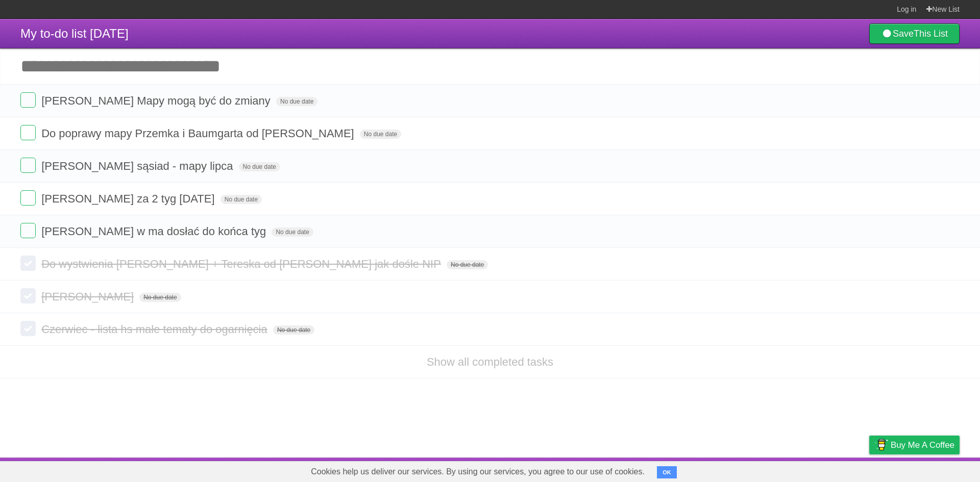 The width and height of the screenshot is (980, 482). What do you see at coordinates (833, 470) in the screenshot?
I see `a: Terms` at bounding box center [833, 470].